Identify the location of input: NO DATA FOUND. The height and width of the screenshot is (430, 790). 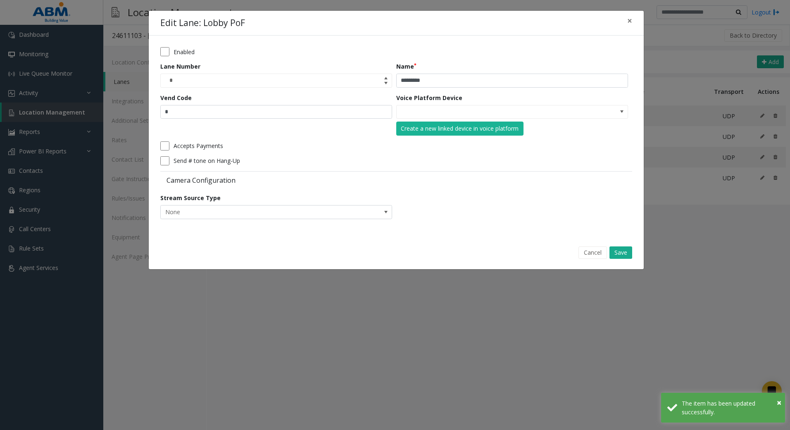
(489, 112).